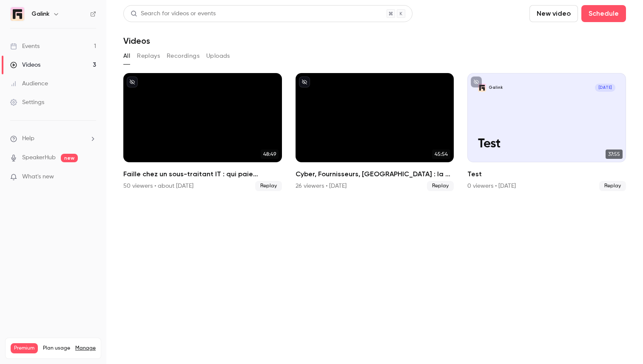 The height and width of the screenshot is (364, 643). I want to click on span: What's new, so click(38, 177).